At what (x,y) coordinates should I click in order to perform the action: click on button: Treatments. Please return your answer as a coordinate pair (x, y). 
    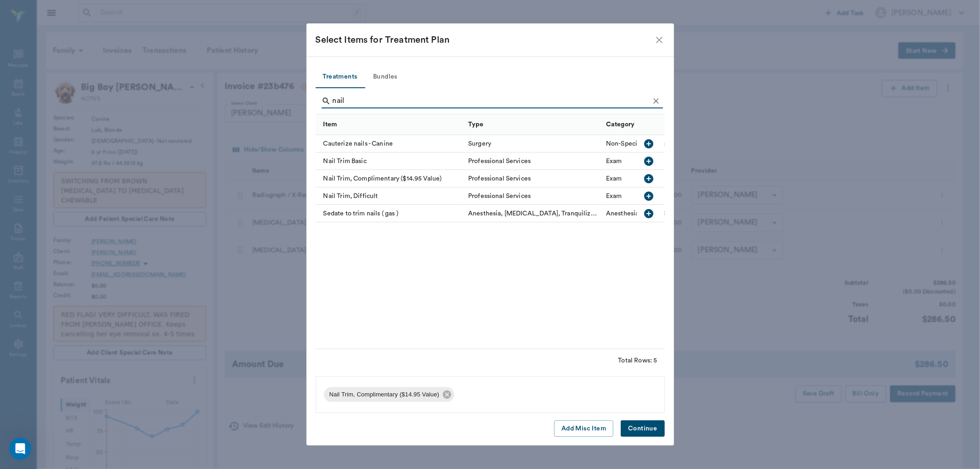
    Looking at the image, I should click on (340, 77).